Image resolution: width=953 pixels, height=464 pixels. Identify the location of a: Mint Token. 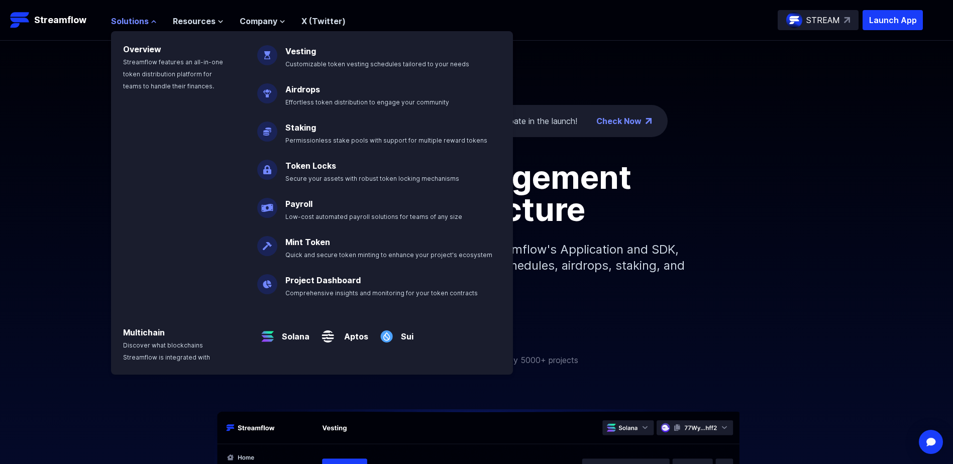
(308, 242).